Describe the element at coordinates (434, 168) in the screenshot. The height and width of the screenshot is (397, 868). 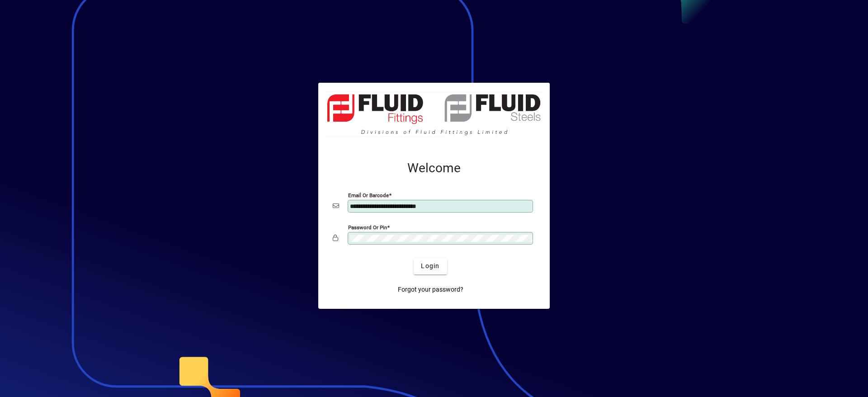
I see `h2: Welcome` at that location.